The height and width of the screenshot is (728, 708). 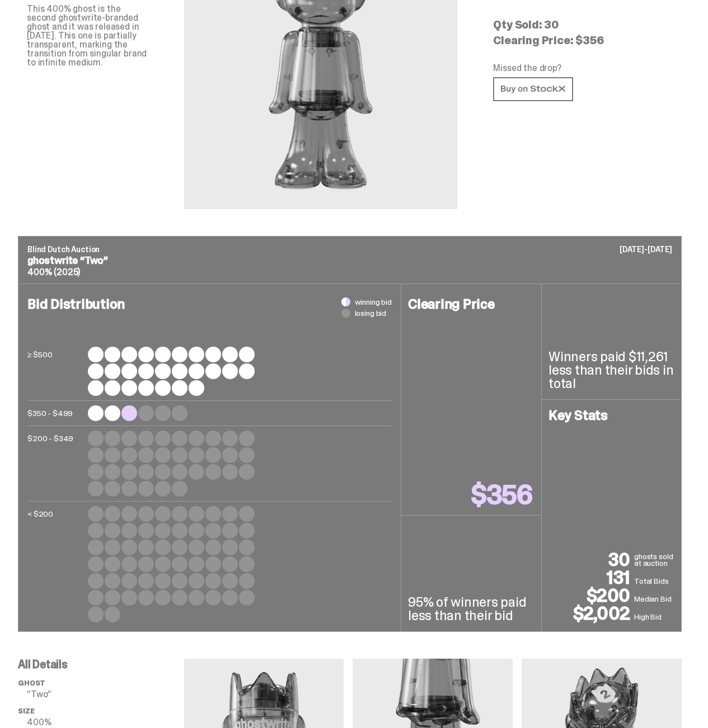 I want to click on p: Winners paid $11,261 less than their bids in total, so click(x=611, y=370).